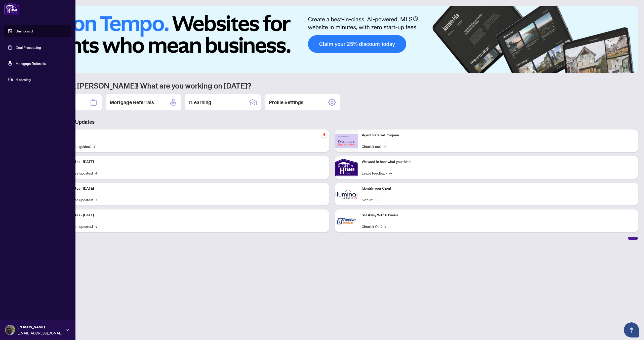 This screenshot has width=644, height=340. What do you see at coordinates (346, 167) in the screenshot?
I see `img: We want to hear what you think!` at bounding box center [346, 167].